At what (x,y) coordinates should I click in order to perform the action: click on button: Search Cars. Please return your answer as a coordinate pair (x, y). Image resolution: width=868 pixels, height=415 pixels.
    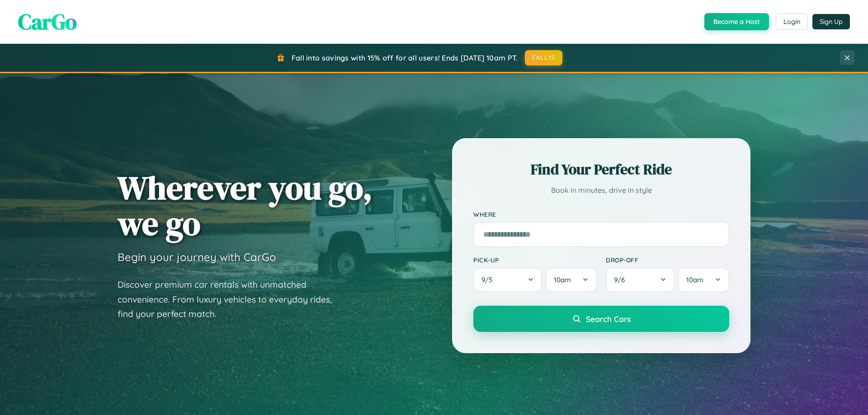
    Looking at the image, I should click on (601, 319).